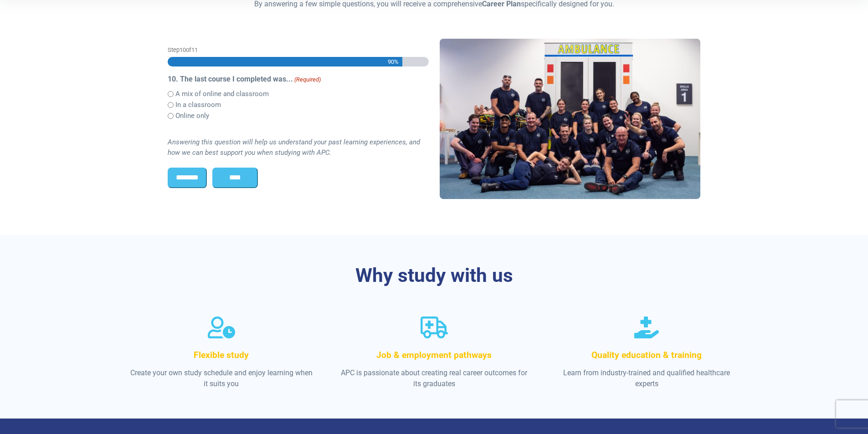 This screenshot has width=868, height=434. I want to click on label: In a classroom, so click(198, 104).